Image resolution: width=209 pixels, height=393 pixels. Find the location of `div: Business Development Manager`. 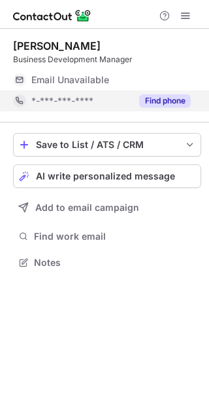

div: Business Development Manager is located at coordinates (107, 60).